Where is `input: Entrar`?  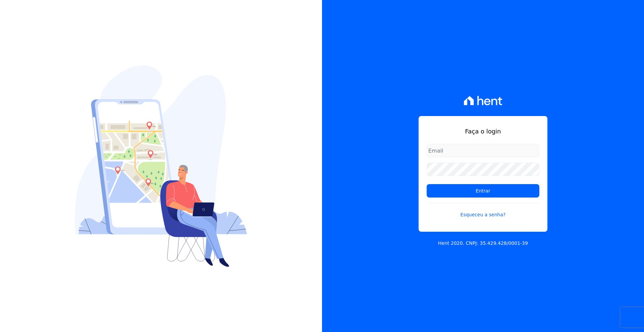
input: Entrar is located at coordinates (483, 191).